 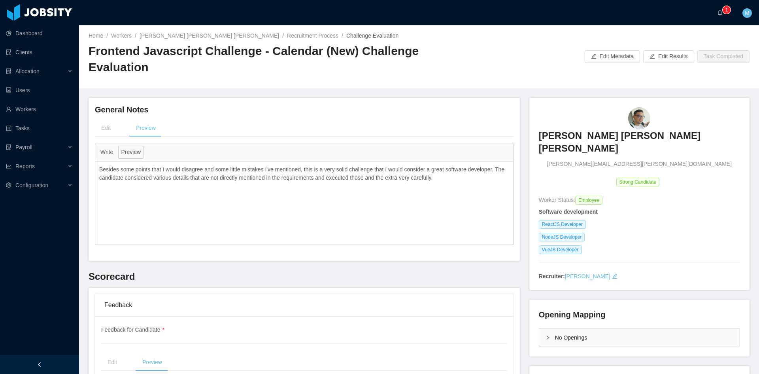 What do you see at coordinates (572, 314) in the screenshot?
I see `h4: Opening Mapping` at bounding box center [572, 314].